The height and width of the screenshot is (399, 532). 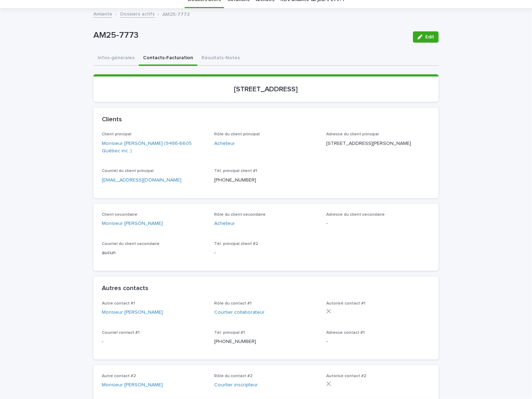 I want to click on span: Rôle du client secondaire, so click(x=240, y=215).